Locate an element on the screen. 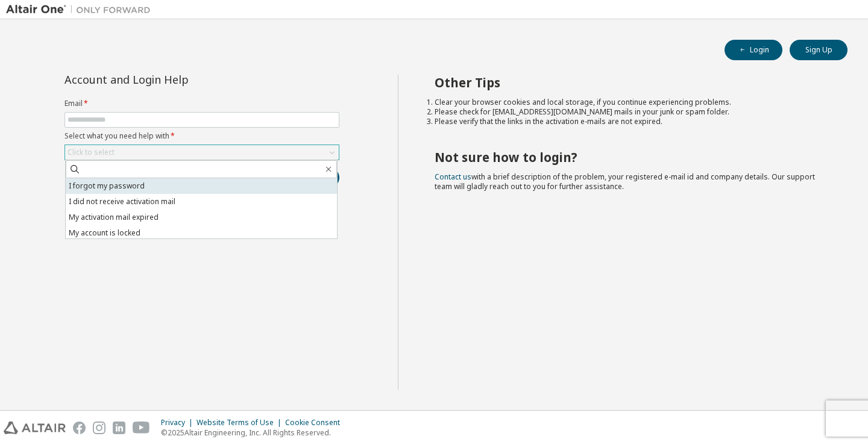 This screenshot has height=445, width=868. label: Select what you need help with is located at coordinates (202, 136).